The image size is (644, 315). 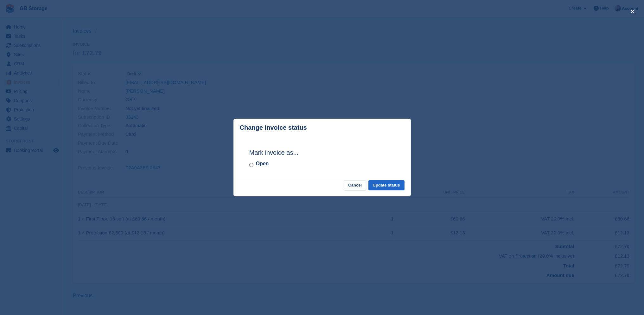 What do you see at coordinates (355, 185) in the screenshot?
I see `button: Cancel` at bounding box center [355, 185].